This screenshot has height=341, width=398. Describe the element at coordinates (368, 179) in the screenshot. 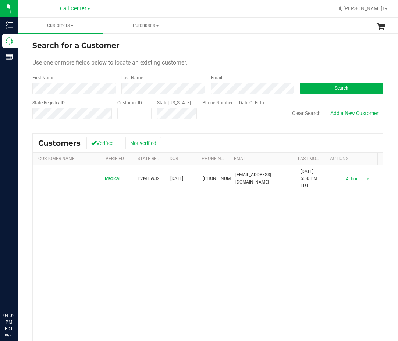

I see `span: select` at that location.